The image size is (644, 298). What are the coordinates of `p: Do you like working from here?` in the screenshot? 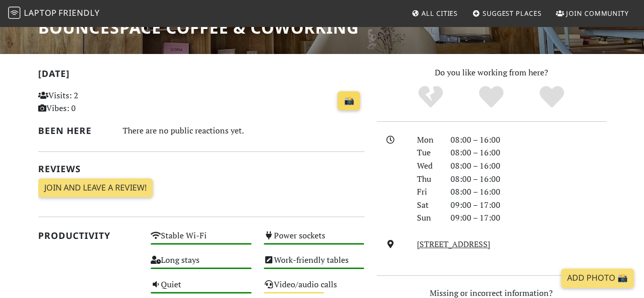 It's located at (491, 73).